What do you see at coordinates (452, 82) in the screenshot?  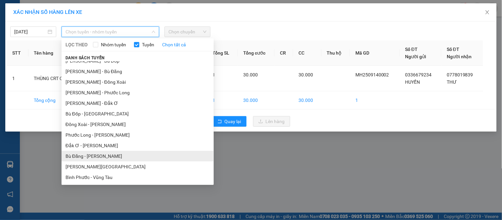 I see `span: THƯ` at bounding box center [452, 82].